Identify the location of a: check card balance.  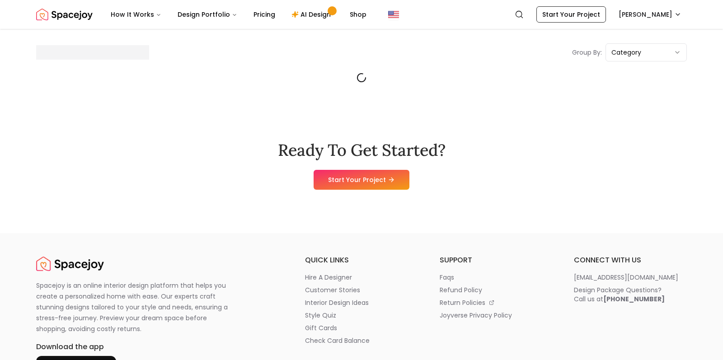
(362, 341).